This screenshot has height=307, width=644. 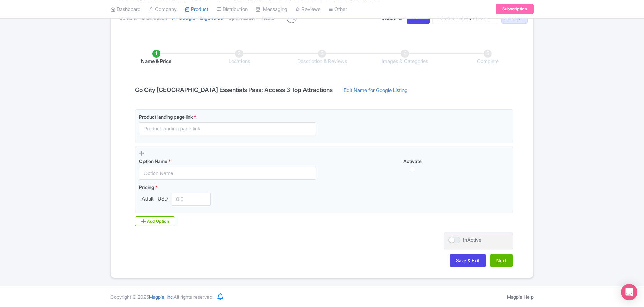 What do you see at coordinates (155, 221) in the screenshot?
I see `div: Add Option` at bounding box center [155, 221].